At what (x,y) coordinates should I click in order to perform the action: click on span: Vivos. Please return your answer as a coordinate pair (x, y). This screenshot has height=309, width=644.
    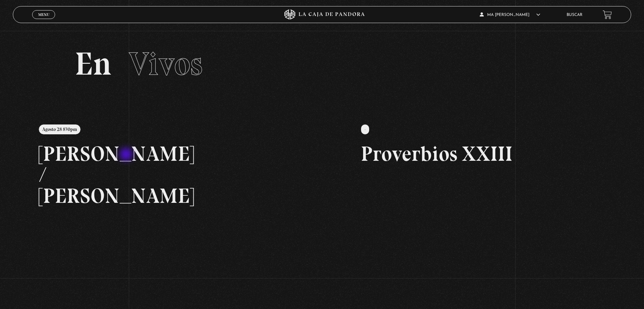
    Looking at the image, I should click on (166, 64).